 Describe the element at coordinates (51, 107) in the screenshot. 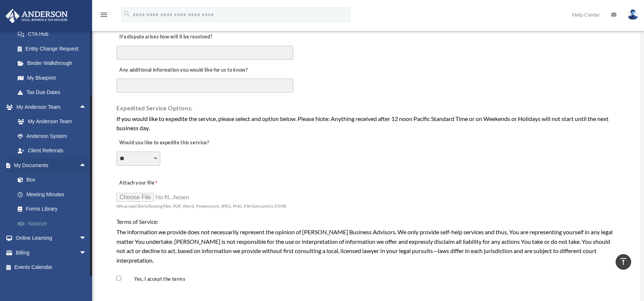

I see `a: My Anderson Teamarrow_drop_up` at that location.